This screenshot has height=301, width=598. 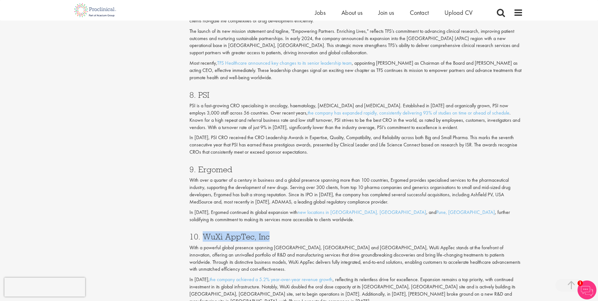 What do you see at coordinates (356, 169) in the screenshot?
I see `h3: 9. Ergomed` at bounding box center [356, 169].